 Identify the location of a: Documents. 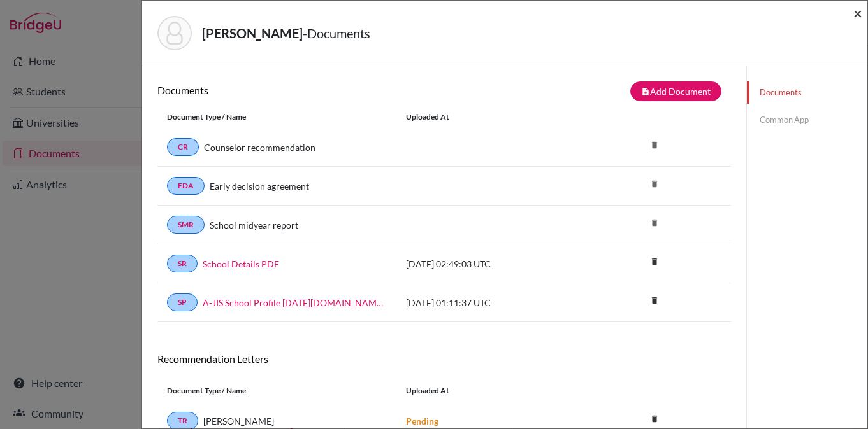
(807, 92).